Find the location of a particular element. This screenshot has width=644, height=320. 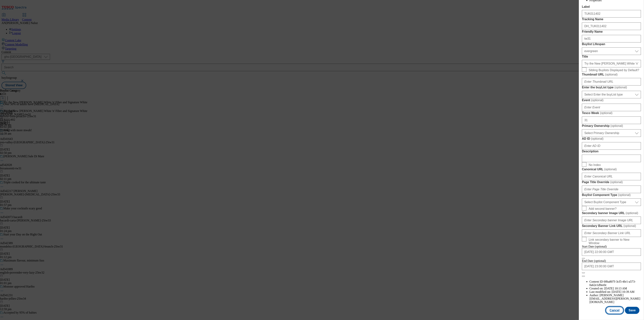

label: Description is located at coordinates (611, 151).